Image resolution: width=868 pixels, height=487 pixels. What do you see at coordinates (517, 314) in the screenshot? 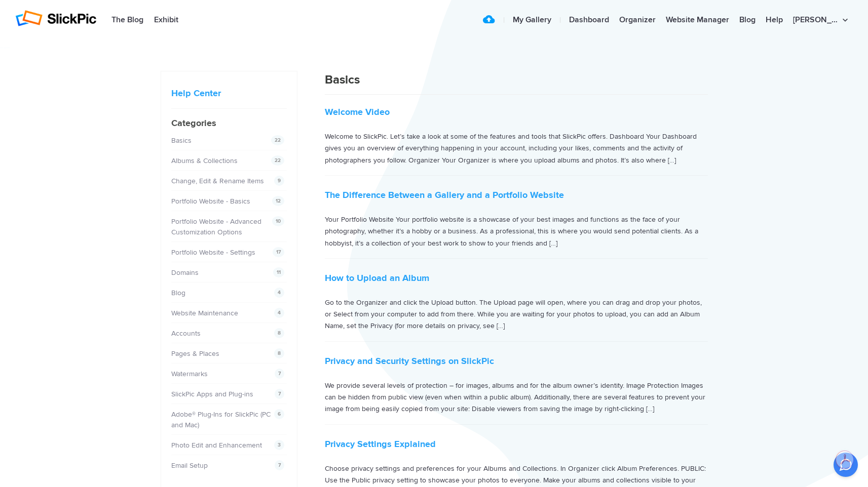
I see `p: Go to the Organizer and click the Upload button. The Upload page will open, where you can drag an...` at bounding box center [517, 314].